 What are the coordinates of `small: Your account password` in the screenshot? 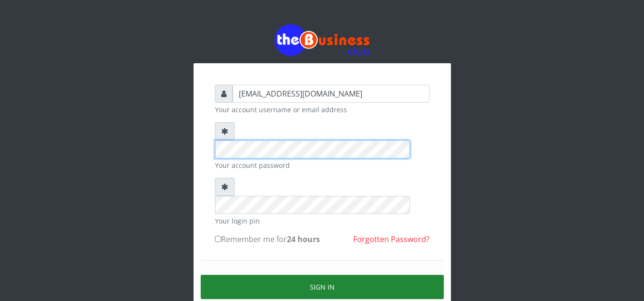 It's located at (322, 165).